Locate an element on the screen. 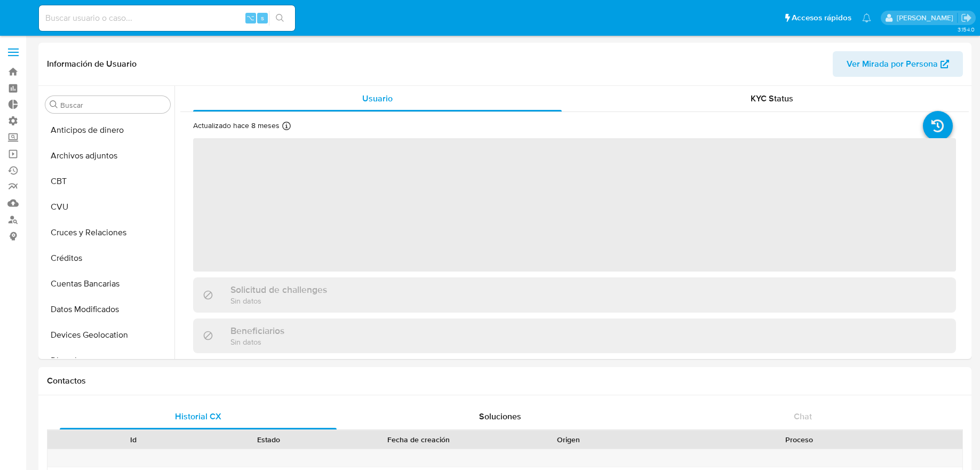 The image size is (980, 470). div: Id is located at coordinates (134, 440).